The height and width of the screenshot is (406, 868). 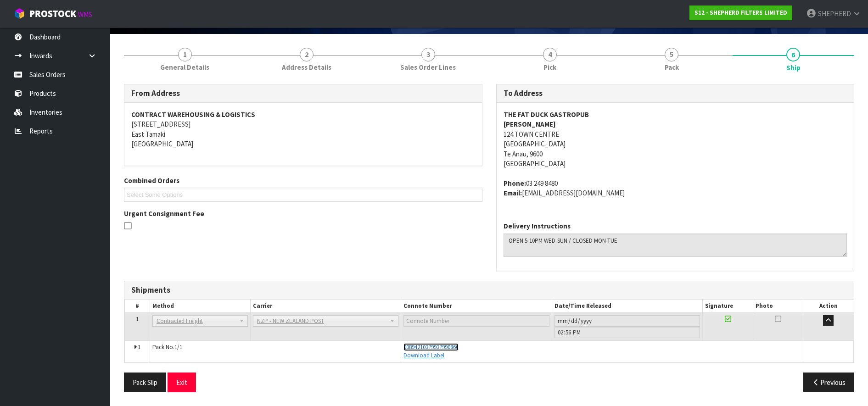 What do you see at coordinates (672, 67) in the screenshot?
I see `span: Pack` at bounding box center [672, 67].